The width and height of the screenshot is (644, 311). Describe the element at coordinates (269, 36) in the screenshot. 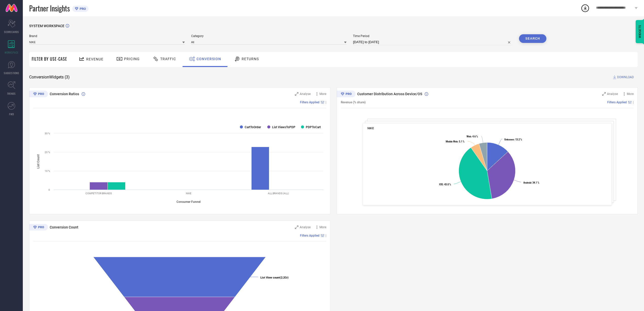

I see `span: Category` at that location.